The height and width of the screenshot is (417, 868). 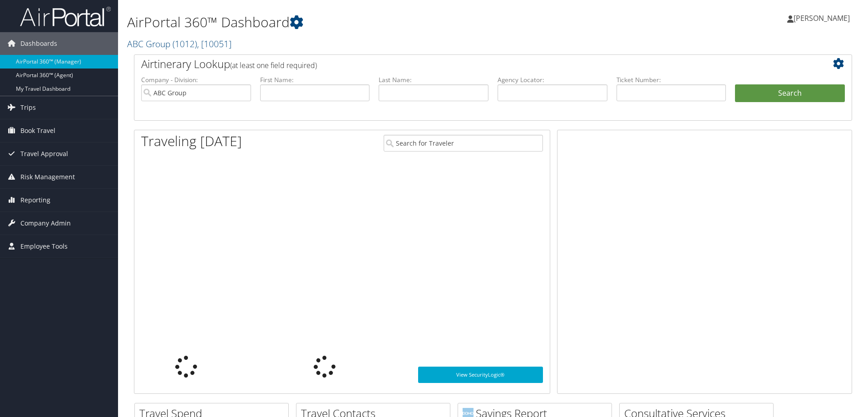 I want to click on label: Company - Division:, so click(x=196, y=80).